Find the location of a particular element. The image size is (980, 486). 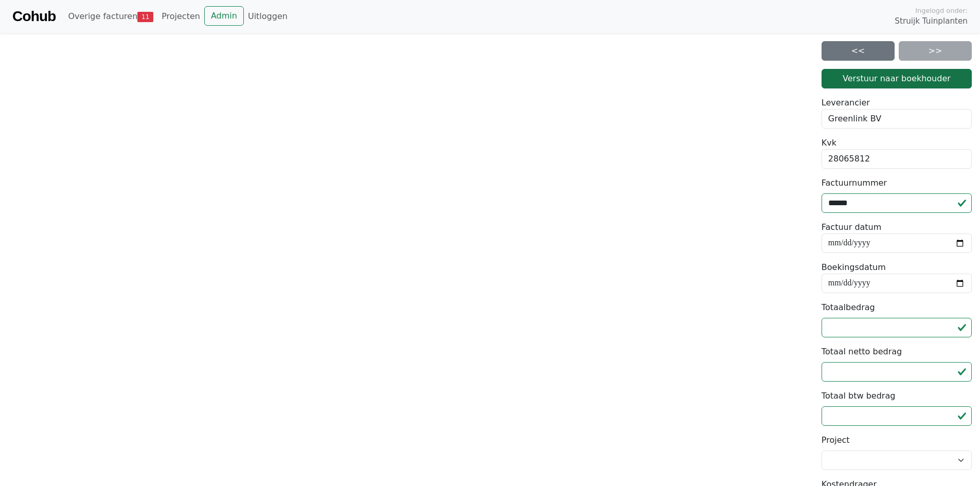

label: Boekingsdatum is located at coordinates (853, 267).